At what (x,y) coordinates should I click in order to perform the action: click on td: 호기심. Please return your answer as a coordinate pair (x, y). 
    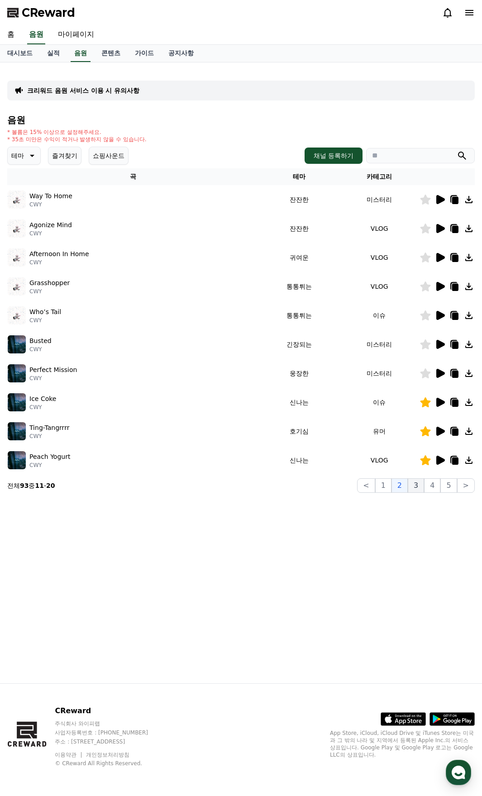
    Looking at the image, I should click on (299, 431).